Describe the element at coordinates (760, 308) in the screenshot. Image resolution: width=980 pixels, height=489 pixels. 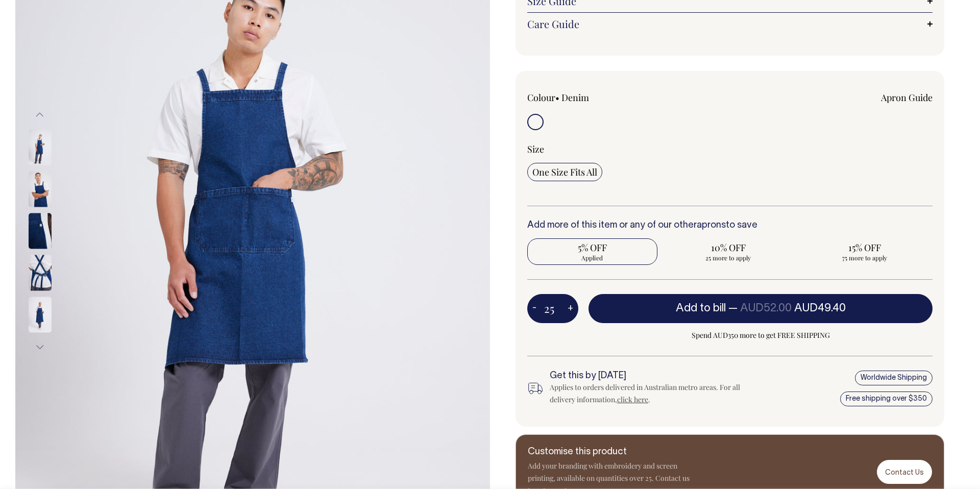
I see `button: Add to bill —AUD52.00AUD49.40` at that location.